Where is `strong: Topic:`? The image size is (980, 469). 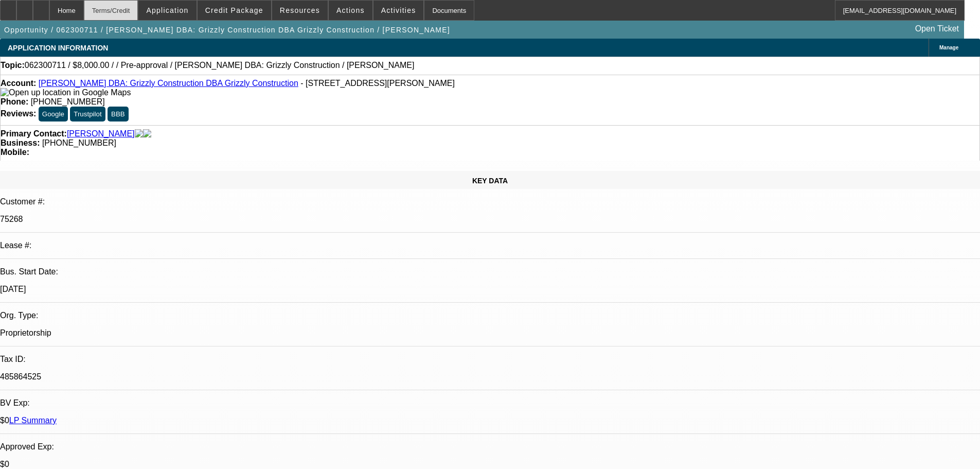 strong: Topic: is located at coordinates (12, 65).